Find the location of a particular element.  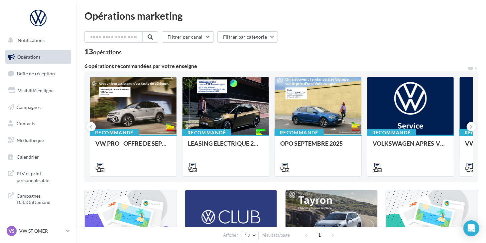

button: 12 is located at coordinates (250, 235).